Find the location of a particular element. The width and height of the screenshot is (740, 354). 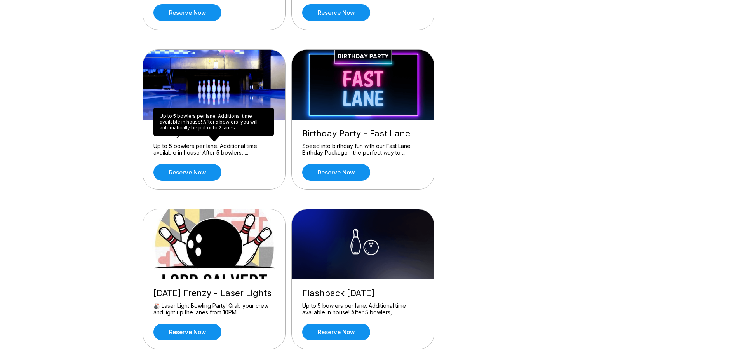

div: Speed into birthday fun with our Fast Lane Birthday Package—the perfect way to ... is located at coordinates (363, 149).